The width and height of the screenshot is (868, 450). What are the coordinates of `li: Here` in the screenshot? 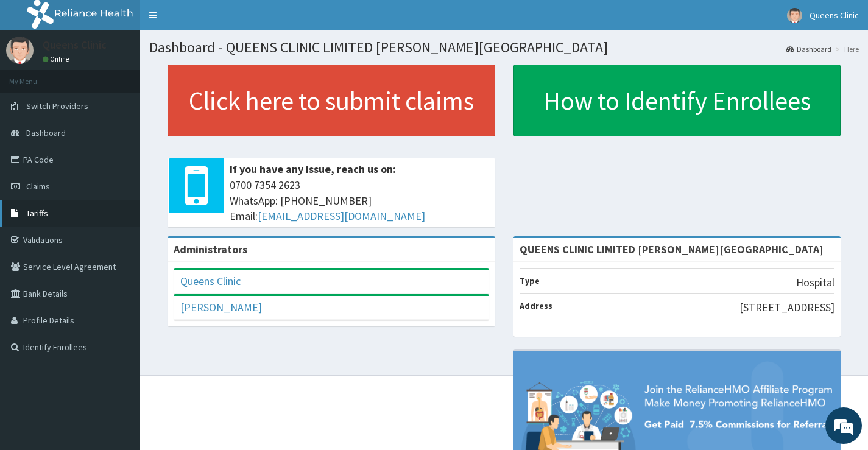 It's located at (845, 48).